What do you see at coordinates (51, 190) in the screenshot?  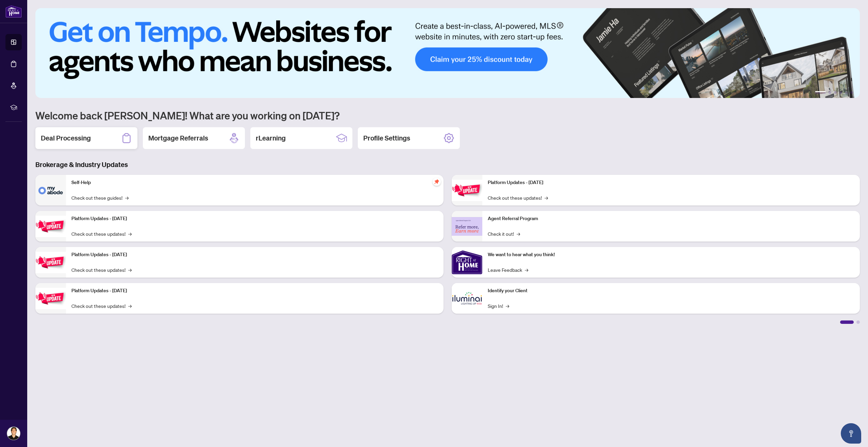 I see `img: Self-Help` at bounding box center [51, 190].